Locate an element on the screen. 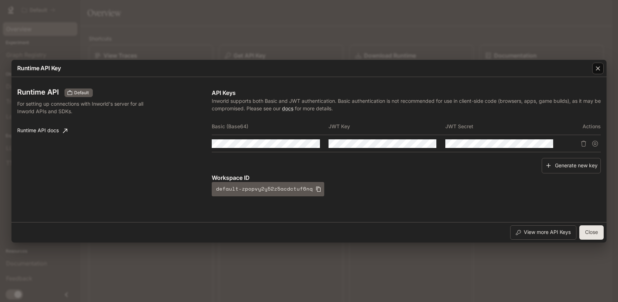 This screenshot has height=302, width=618. div: These keys will apply to your current workspace only is located at coordinates (78, 93).